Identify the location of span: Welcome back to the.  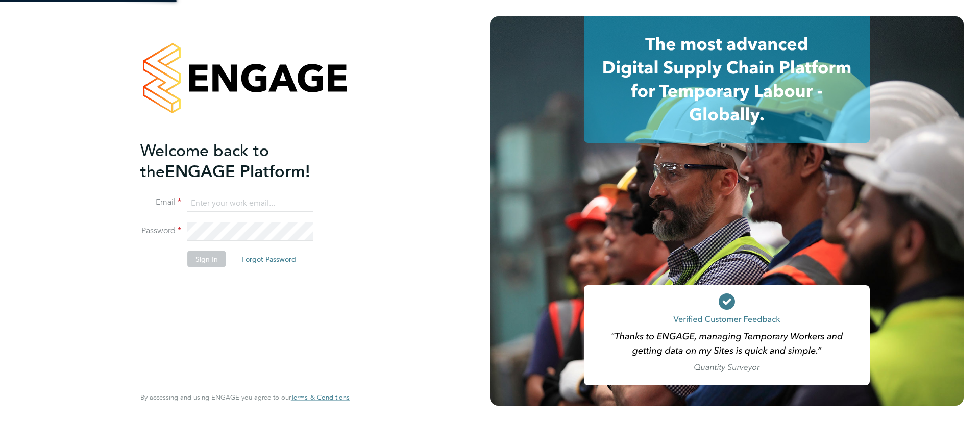
(205, 161).